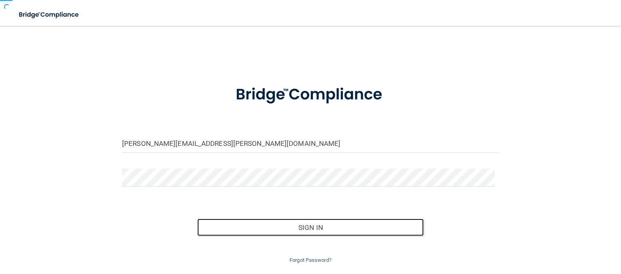 Image resolution: width=621 pixels, height=274 pixels. What do you see at coordinates (311, 144) in the screenshot?
I see `input: Email` at bounding box center [311, 144].